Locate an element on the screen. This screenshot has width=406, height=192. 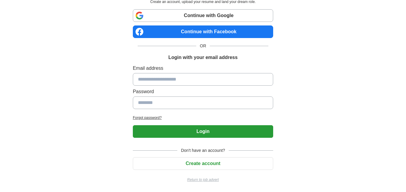
label: Password is located at coordinates (203, 92).